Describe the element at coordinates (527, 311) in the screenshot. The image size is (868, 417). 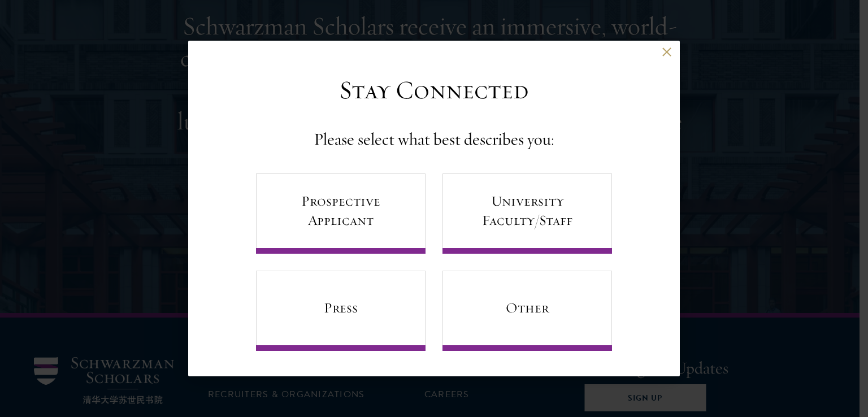
I see `a: Other` at that location.